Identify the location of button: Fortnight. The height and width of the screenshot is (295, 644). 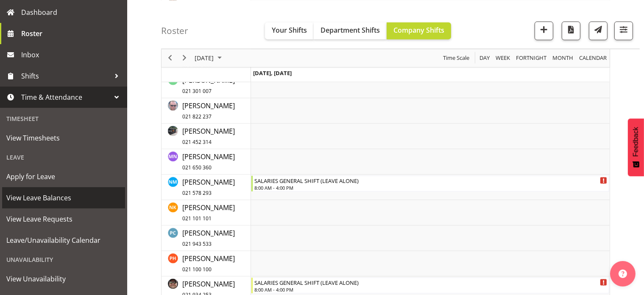
(532, 58).